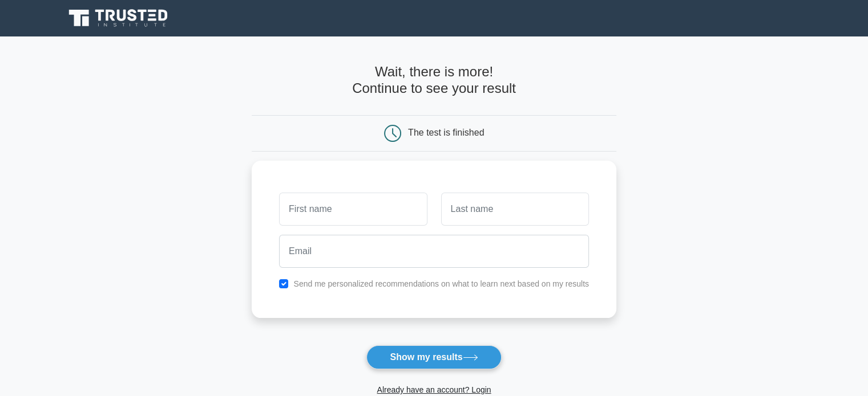 The width and height of the screenshot is (868, 396). I want to click on button: Show my results, so click(434, 358).